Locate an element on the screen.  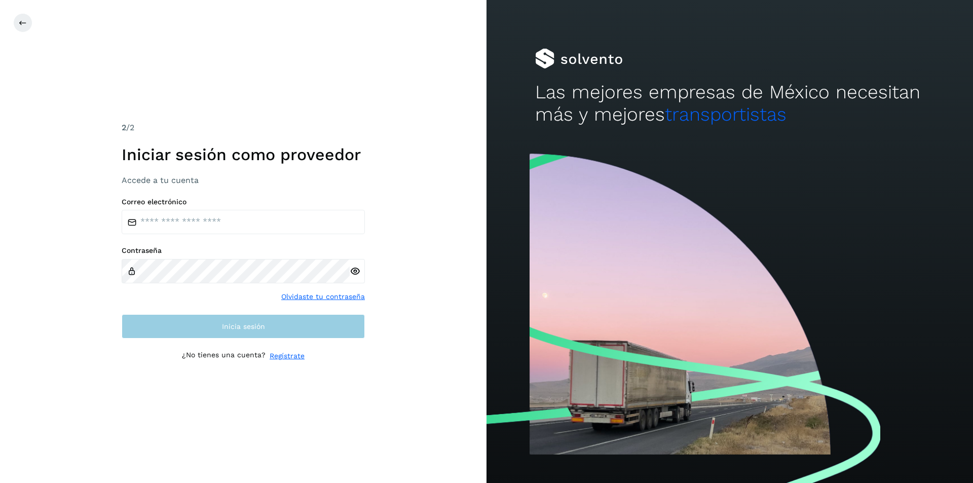
span: Inicia sesión is located at coordinates (243, 326).